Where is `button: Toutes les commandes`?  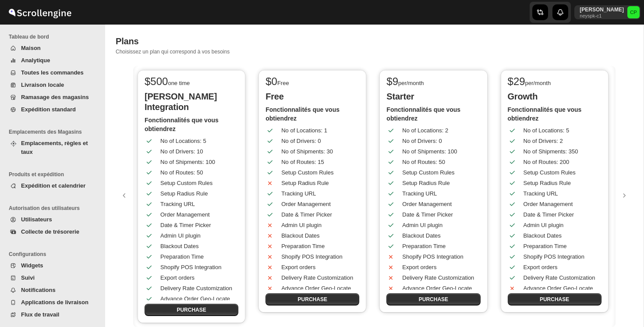
button: Toutes les commandes is located at coordinates (50, 73).